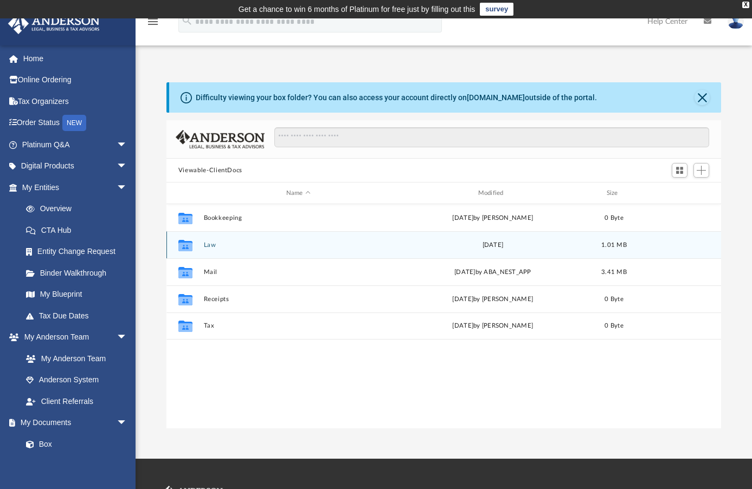 This screenshot has height=489, width=752. I want to click on a: Entity Change Request, so click(79, 252).